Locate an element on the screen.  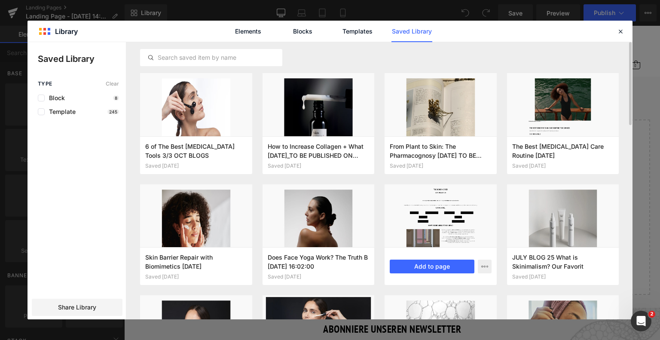
p: 245 is located at coordinates (113, 112).